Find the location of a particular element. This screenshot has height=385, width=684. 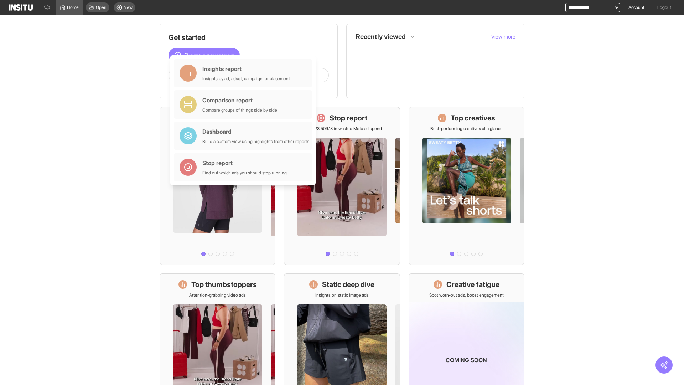

h1: Top creatives is located at coordinates (473, 118).